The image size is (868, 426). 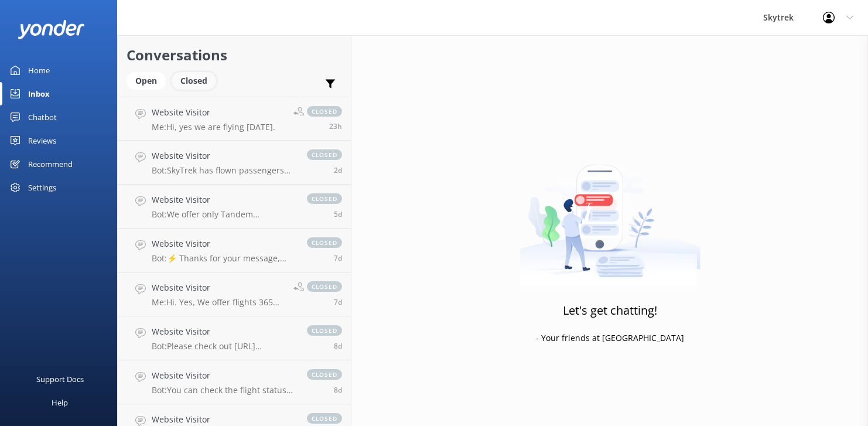 I want to click on p: Me: Hi. Yes, We offer flights 365 days a year., so click(x=218, y=302).